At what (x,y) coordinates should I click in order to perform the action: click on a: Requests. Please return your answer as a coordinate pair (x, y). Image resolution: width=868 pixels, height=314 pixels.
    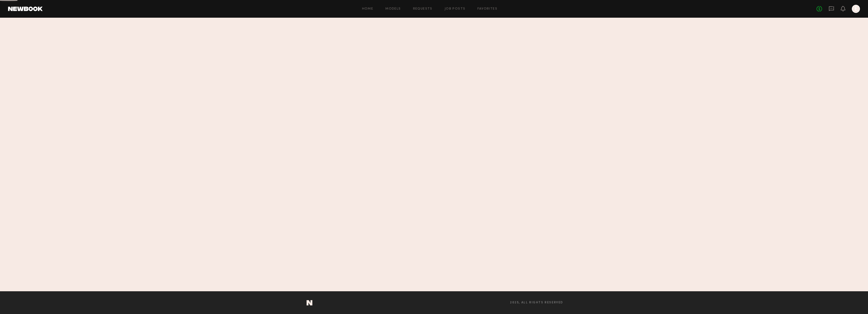
    Looking at the image, I should click on (423, 9).